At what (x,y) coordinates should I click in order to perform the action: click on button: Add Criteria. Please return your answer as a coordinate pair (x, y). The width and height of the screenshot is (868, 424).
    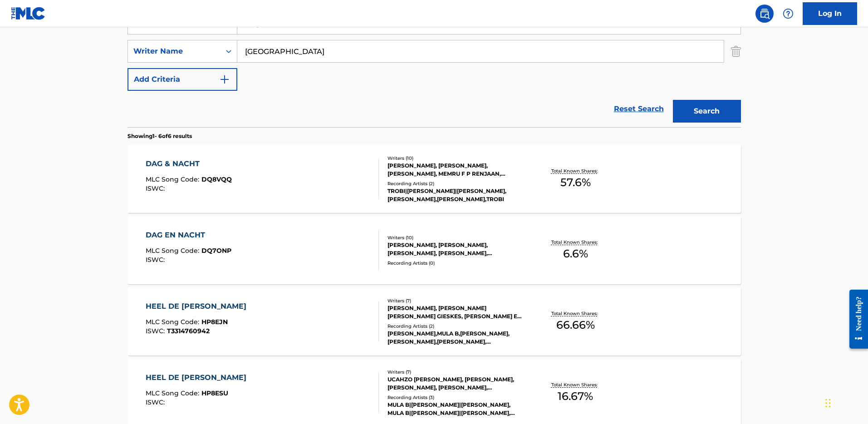
    Looking at the image, I should click on (182, 80).